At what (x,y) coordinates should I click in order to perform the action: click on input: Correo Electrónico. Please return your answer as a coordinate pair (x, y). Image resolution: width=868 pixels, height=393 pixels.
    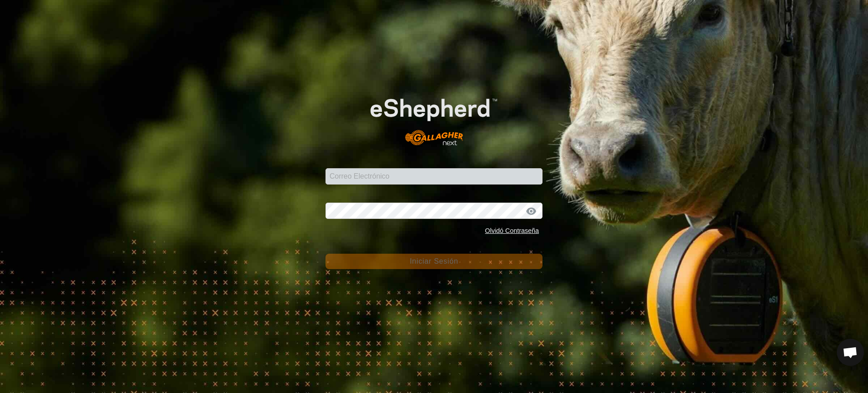
    Looking at the image, I should click on (434, 176).